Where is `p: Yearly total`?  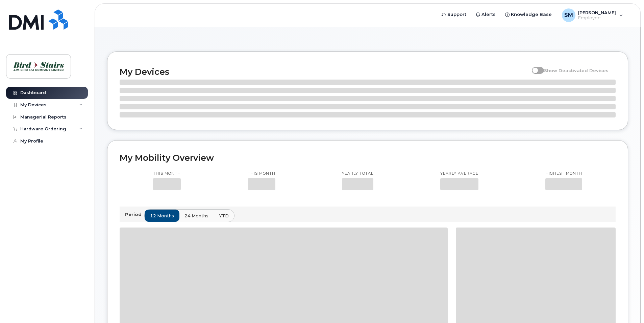 p: Yearly total is located at coordinates (357, 174).